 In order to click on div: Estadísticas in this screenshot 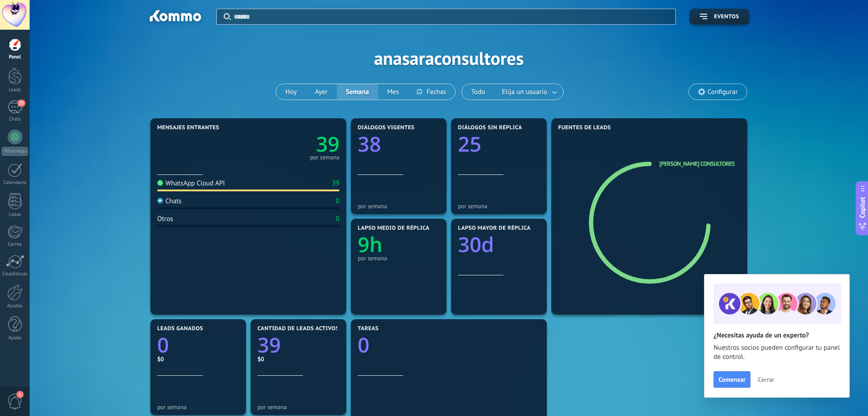, I will do `click(15, 274)`.